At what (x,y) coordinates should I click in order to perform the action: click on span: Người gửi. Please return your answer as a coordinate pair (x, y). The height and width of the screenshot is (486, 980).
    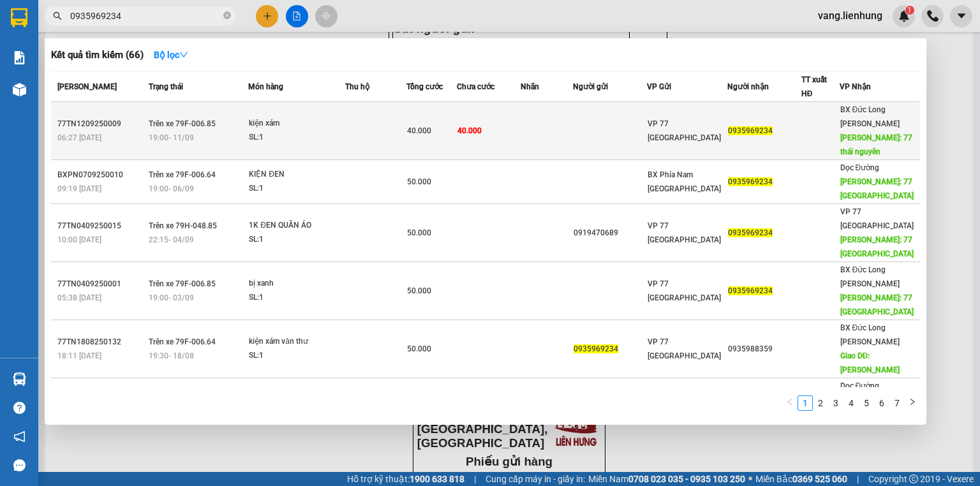
    Looking at the image, I should click on (590, 87).